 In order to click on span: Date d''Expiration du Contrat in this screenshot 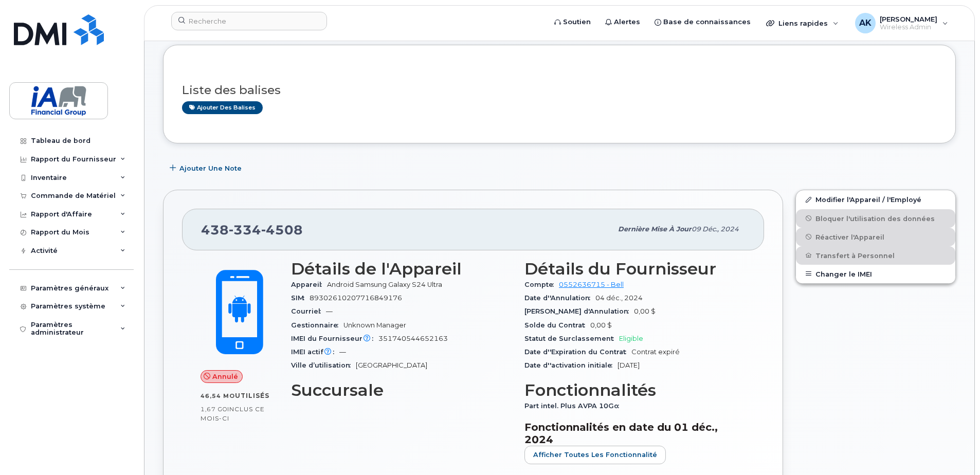, I will do `click(578, 352)`.